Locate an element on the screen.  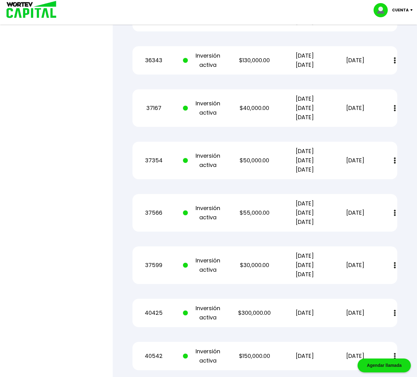
p: $55,000.00 is located at coordinates (255, 213).